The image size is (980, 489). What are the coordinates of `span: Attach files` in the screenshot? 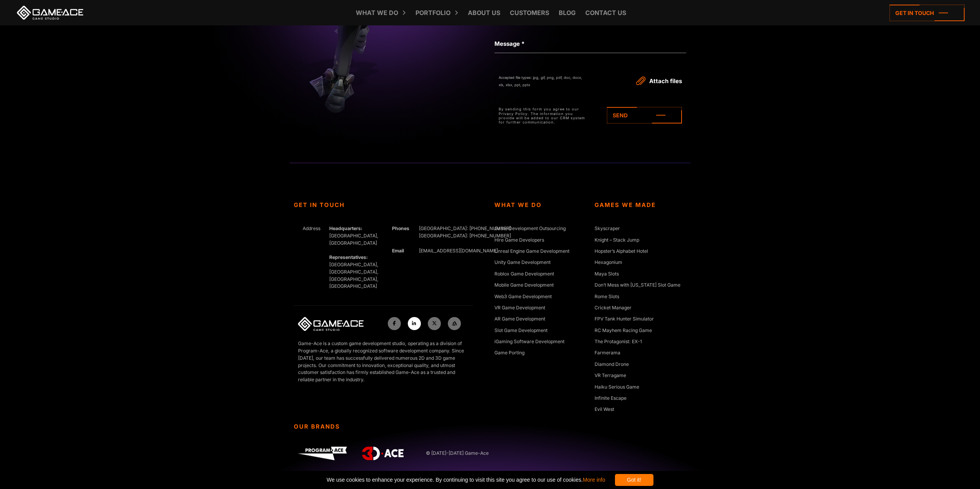 It's located at (665, 81).